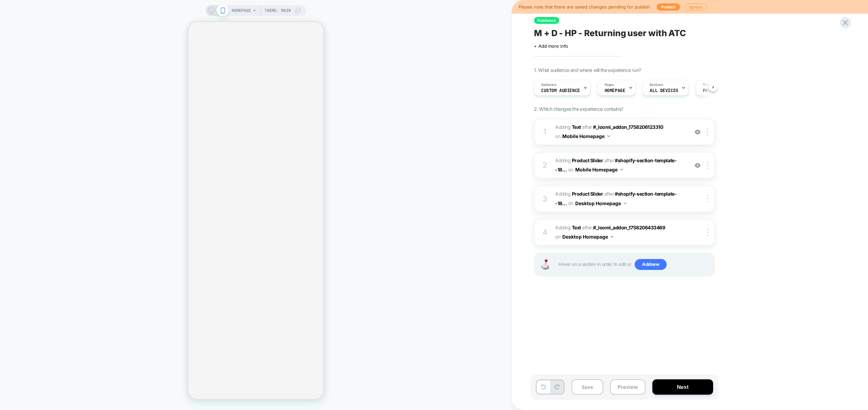 The height and width of the screenshot is (410, 868). I want to click on span: Published, so click(547, 20).